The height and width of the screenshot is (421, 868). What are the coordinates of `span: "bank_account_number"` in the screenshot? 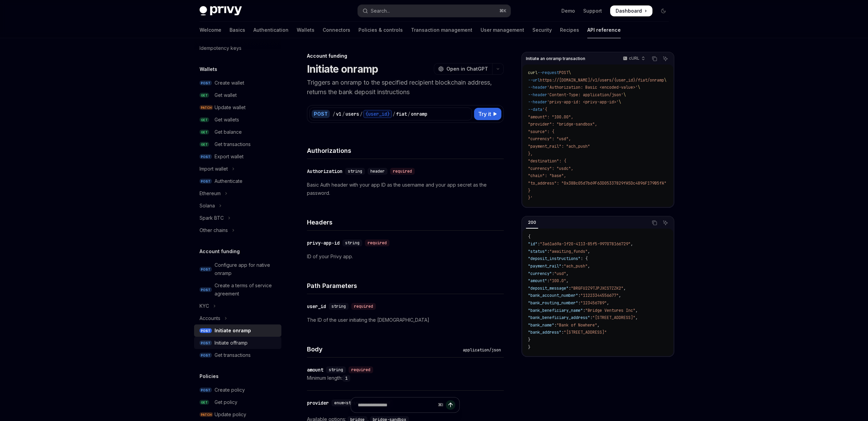 It's located at (553, 295).